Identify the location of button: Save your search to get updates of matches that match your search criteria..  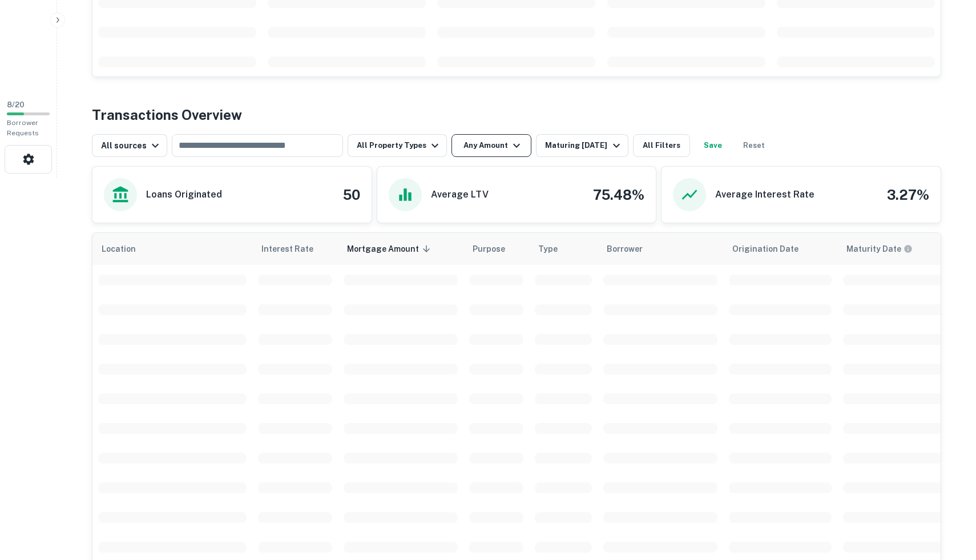
(713, 145).